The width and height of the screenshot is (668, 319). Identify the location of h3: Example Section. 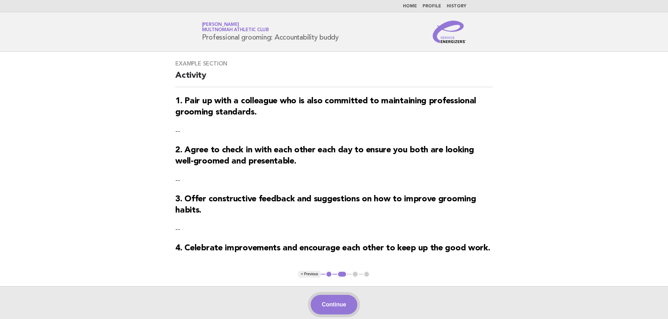
(334, 64).